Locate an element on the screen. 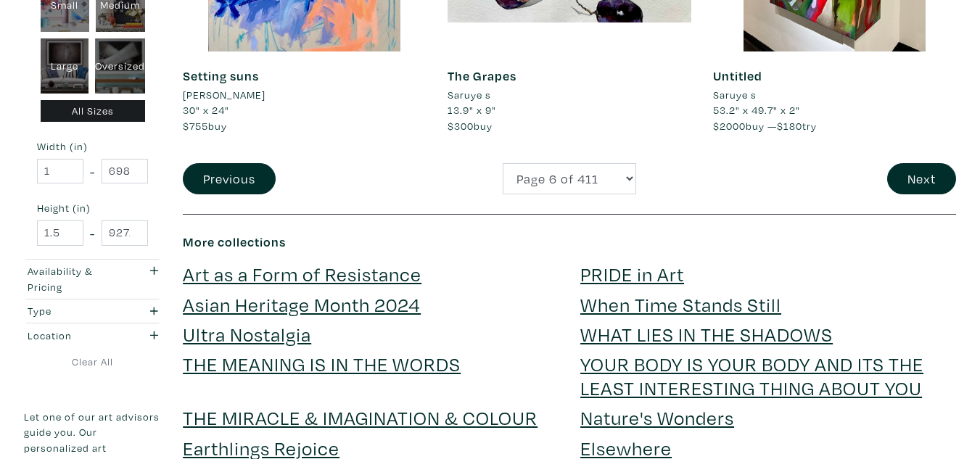 This screenshot has height=459, width=980. span: $300 is located at coordinates (460, 126).